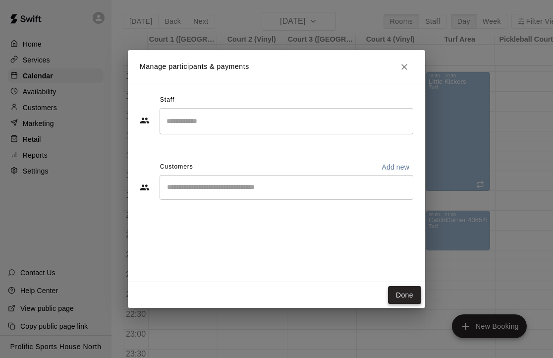 This screenshot has width=553, height=358. What do you see at coordinates (396, 167) in the screenshot?
I see `p: Add new` at bounding box center [396, 167].